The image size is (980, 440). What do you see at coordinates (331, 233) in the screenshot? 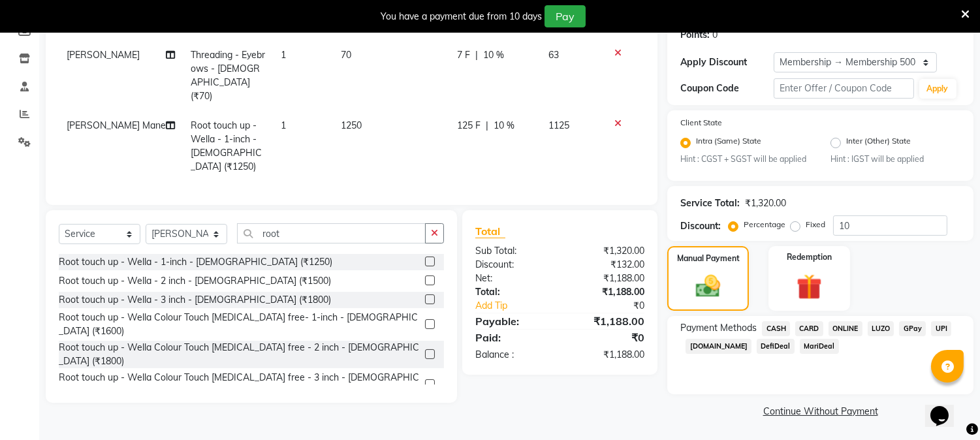
I see `input: Search or Scan` at bounding box center [331, 233].